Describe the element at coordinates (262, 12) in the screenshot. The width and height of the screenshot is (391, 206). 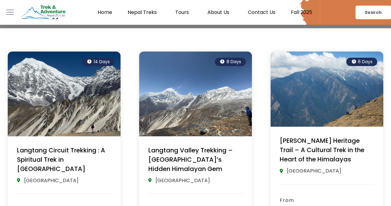
I see `a: Contact Us` at that location.